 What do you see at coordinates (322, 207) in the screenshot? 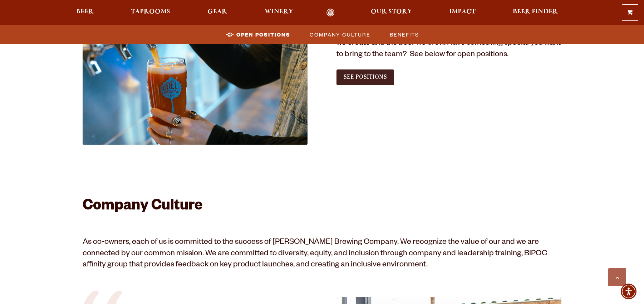
I see `h2: Company Culture` at bounding box center [322, 207].